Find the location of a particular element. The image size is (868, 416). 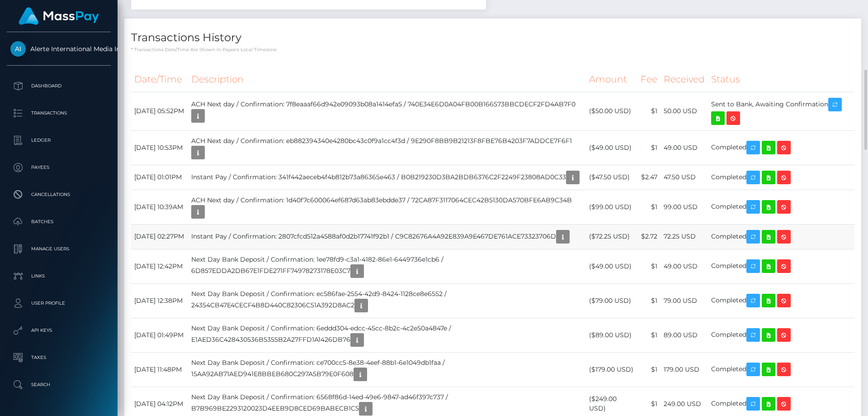

td: 47.50 USD is located at coordinates (684, 177).